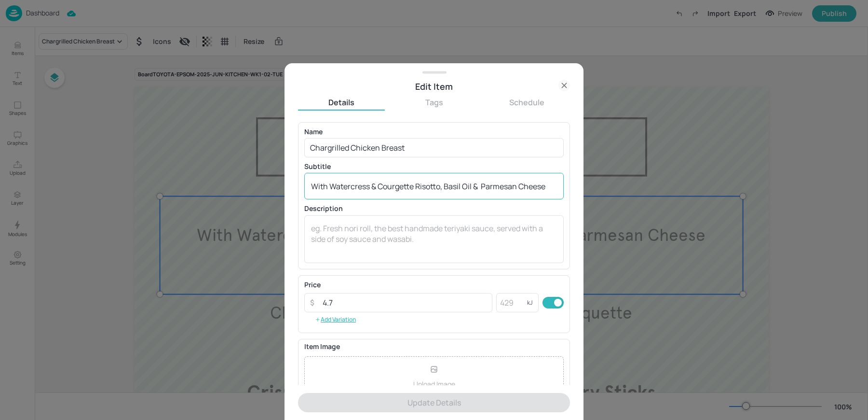 The height and width of the screenshot is (420, 868). I want to click on input: 429, so click(512, 302).